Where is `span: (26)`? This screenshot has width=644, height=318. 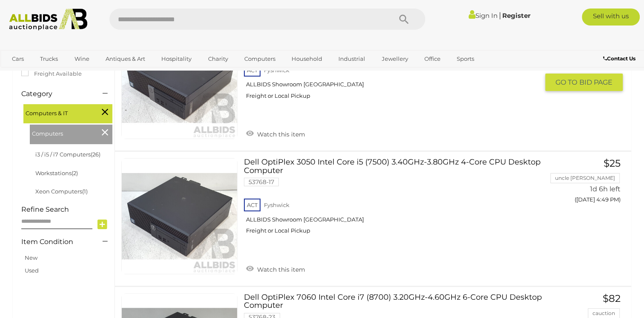 span: (26) is located at coordinates (95, 154).